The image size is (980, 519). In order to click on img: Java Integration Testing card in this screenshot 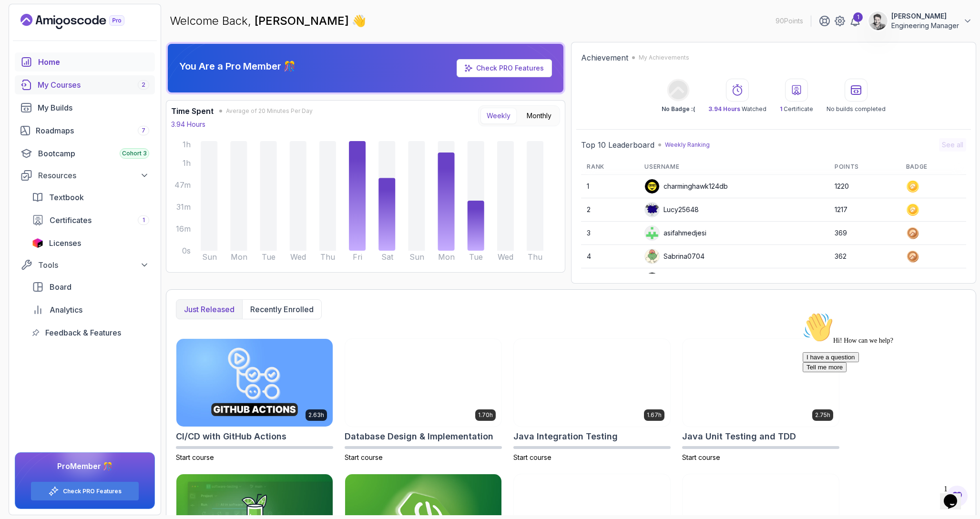, I will do `click(592, 383)`.